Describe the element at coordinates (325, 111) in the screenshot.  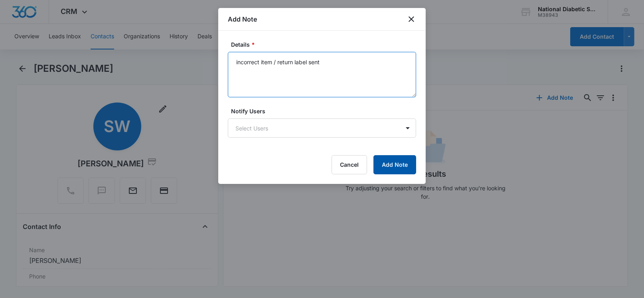
I see `label: Notify Users` at that location.